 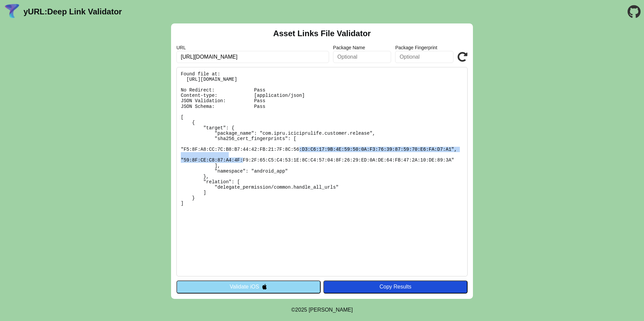 I want to click on a: Michael Ibragimchayev's Personal Site, so click(x=331, y=310).